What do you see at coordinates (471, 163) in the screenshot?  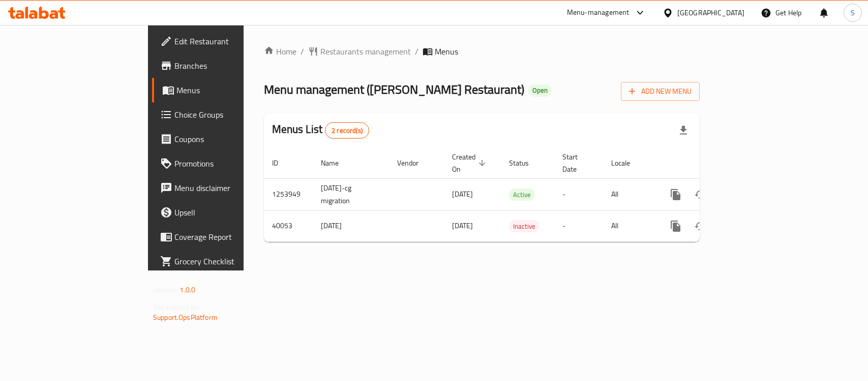 I see `span: Created On` at bounding box center [471, 163].